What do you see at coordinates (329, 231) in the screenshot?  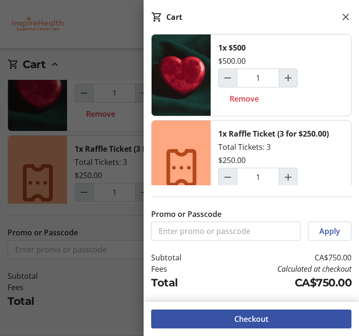 I see `button: Apply` at bounding box center [329, 231].